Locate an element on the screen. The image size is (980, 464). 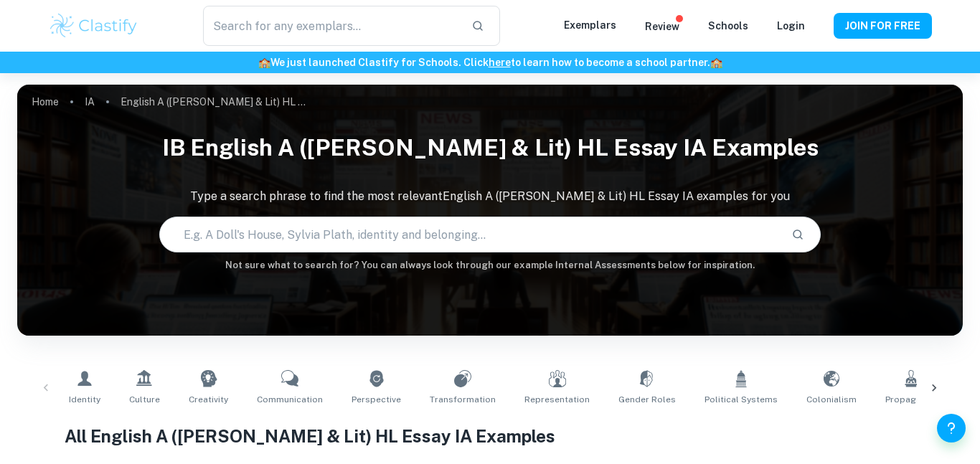
a: Clastify logo is located at coordinates (93, 26).